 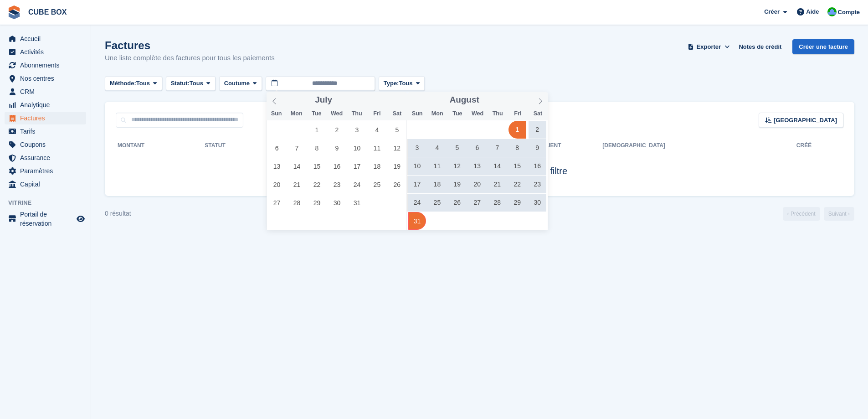 I want to click on span: Tarifs, so click(x=47, y=131).